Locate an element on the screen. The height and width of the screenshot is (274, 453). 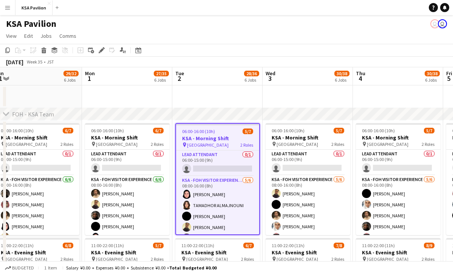
span: Thu is located at coordinates (360, 73).